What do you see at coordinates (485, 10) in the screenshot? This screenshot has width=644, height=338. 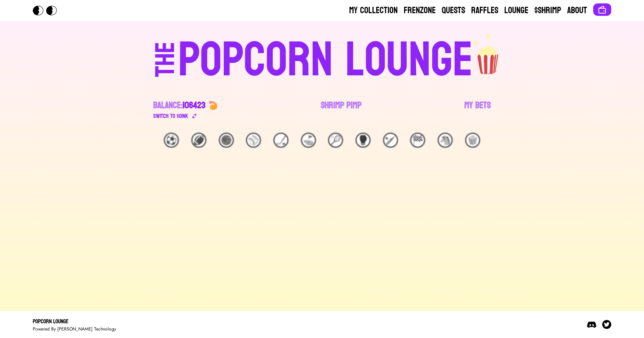 I see `a: Raffles` at bounding box center [485, 10].